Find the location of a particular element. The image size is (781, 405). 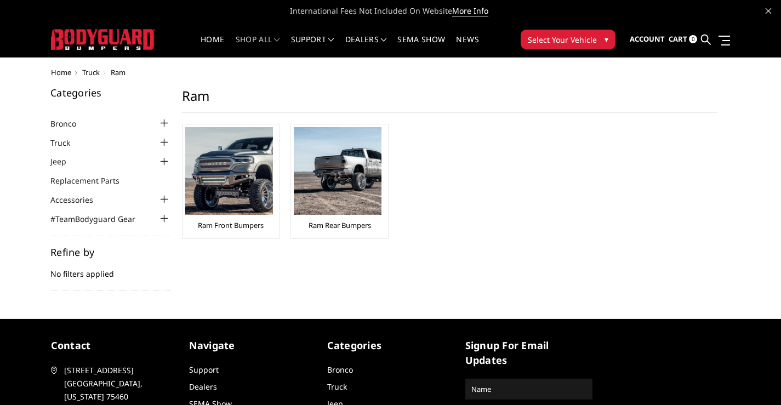

a: News is located at coordinates (467, 46).